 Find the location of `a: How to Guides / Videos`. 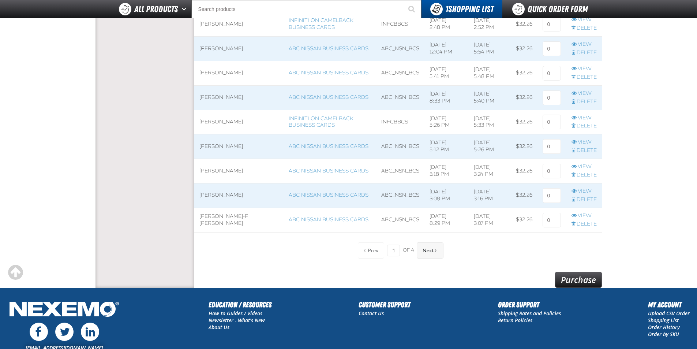

a: How to Guides / Videos is located at coordinates (235, 313).